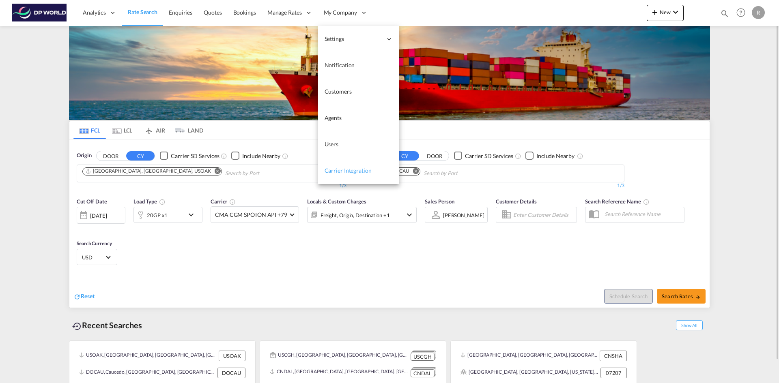 This screenshot has height=383, width=779. What do you see at coordinates (646, 202) in the screenshot?
I see `md-icon: Your search will be saved by the below given name` at bounding box center [646, 202].